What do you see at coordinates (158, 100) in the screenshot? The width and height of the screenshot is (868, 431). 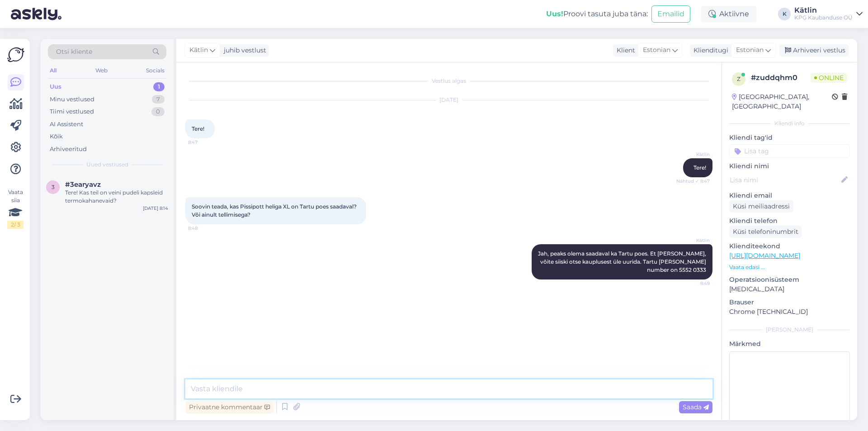 I see `div: 7` at bounding box center [158, 100].